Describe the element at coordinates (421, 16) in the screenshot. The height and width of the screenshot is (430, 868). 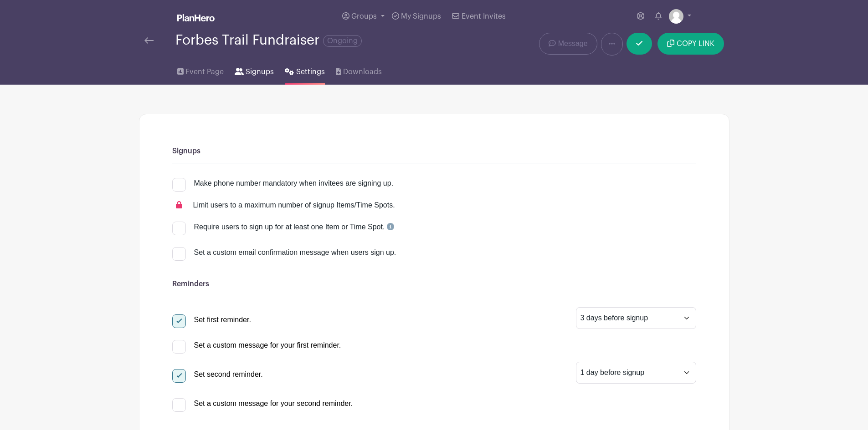
I see `span: My Signups` at that location.